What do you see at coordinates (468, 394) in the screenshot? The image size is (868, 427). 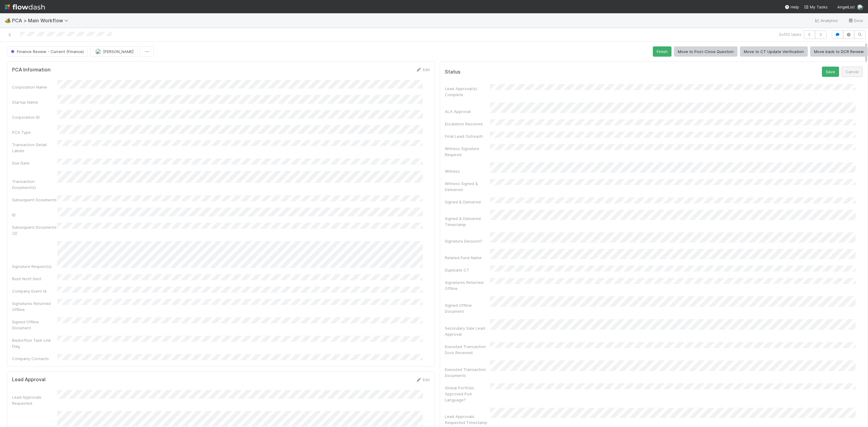 I see `div: Global Portfolio Approved PoA Language?` at bounding box center [468, 394].